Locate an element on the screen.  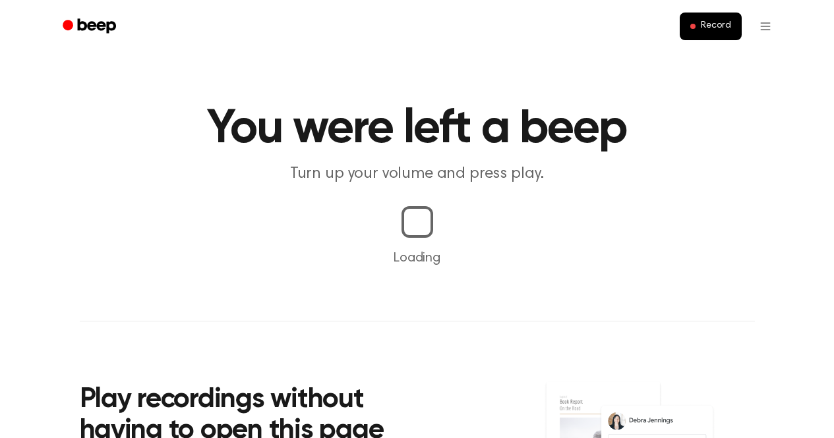
p: Loading is located at coordinates (417, 258).